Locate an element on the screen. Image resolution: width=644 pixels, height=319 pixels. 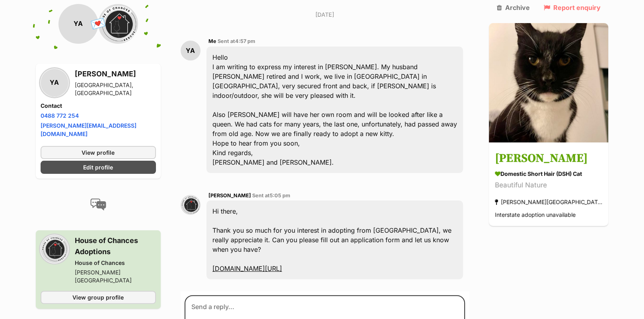
span: 5:05 pm is located at coordinates (280, 195).